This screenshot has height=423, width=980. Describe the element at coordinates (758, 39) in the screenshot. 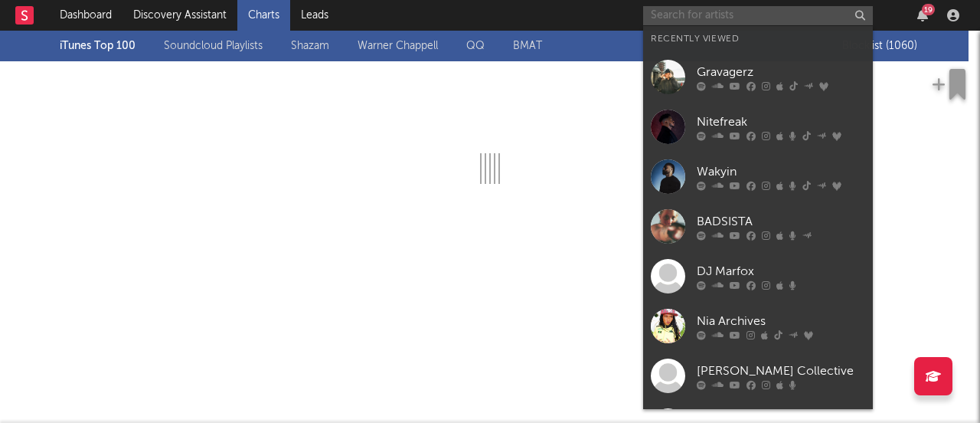

I see `div: Recently Viewed` at that location.